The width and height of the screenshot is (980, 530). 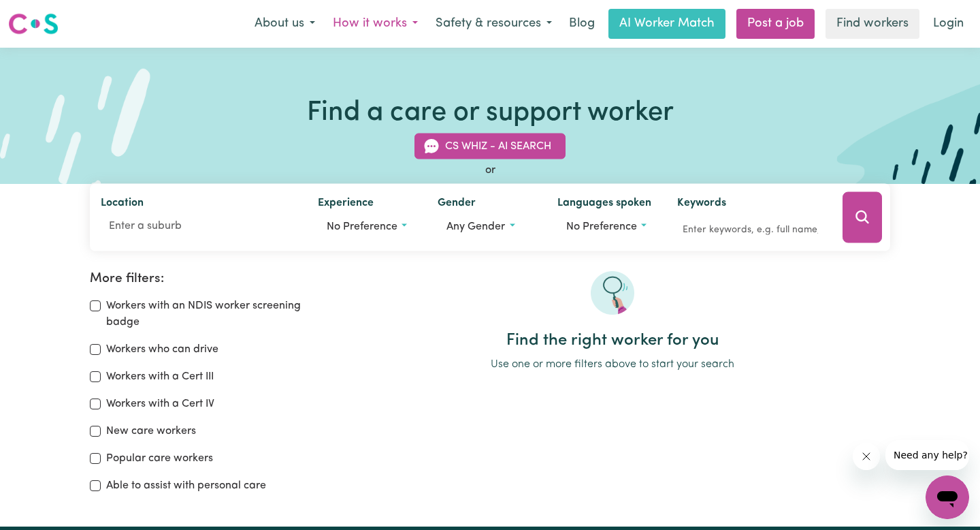 I want to click on button: Worker language preferences, so click(x=607, y=227).